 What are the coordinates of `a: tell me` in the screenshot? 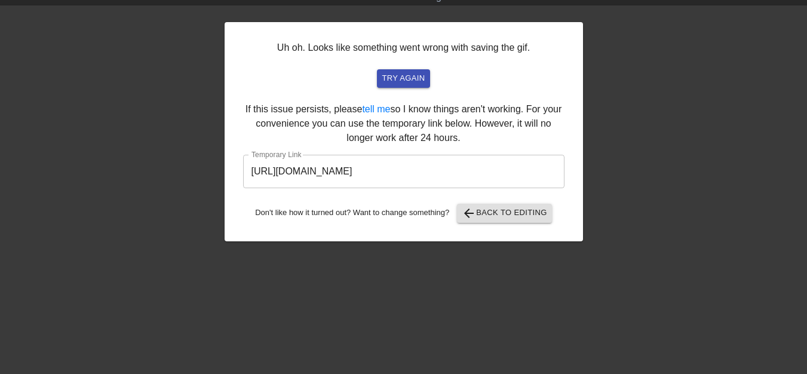 It's located at (376, 109).